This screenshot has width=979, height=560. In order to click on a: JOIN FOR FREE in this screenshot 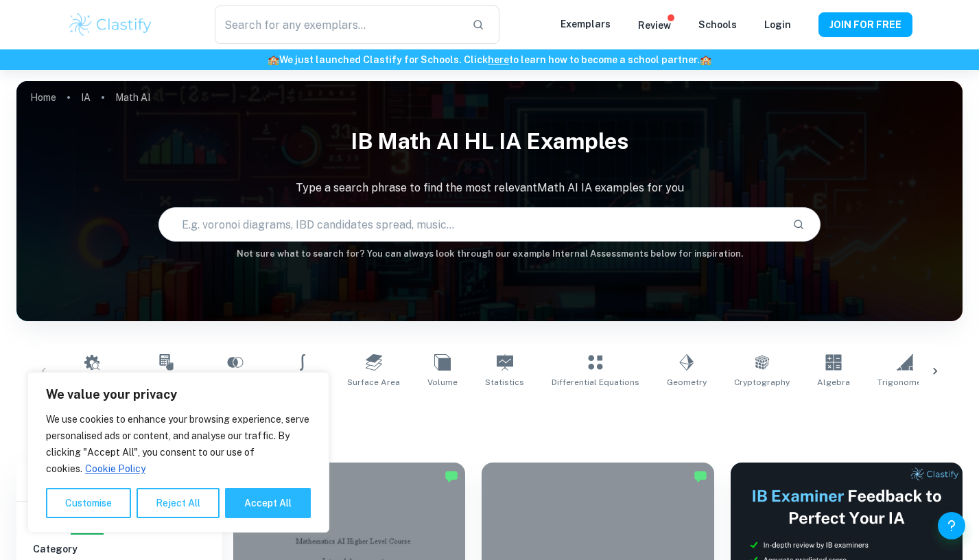, I will do `click(865, 25)`.